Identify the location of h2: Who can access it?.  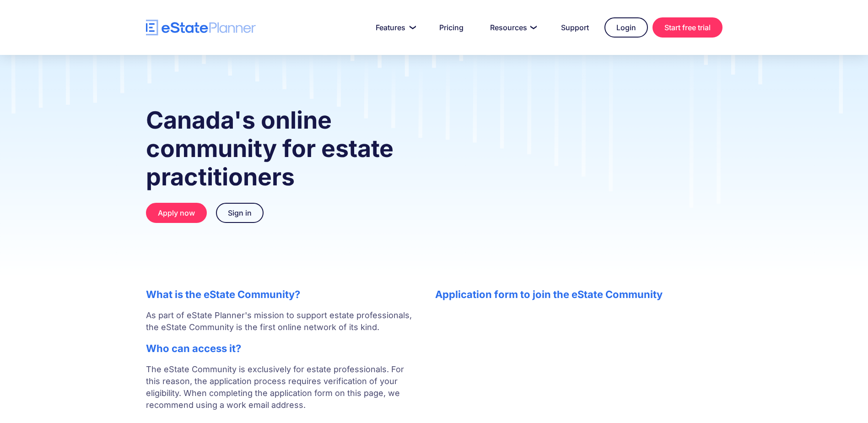
(281, 349).